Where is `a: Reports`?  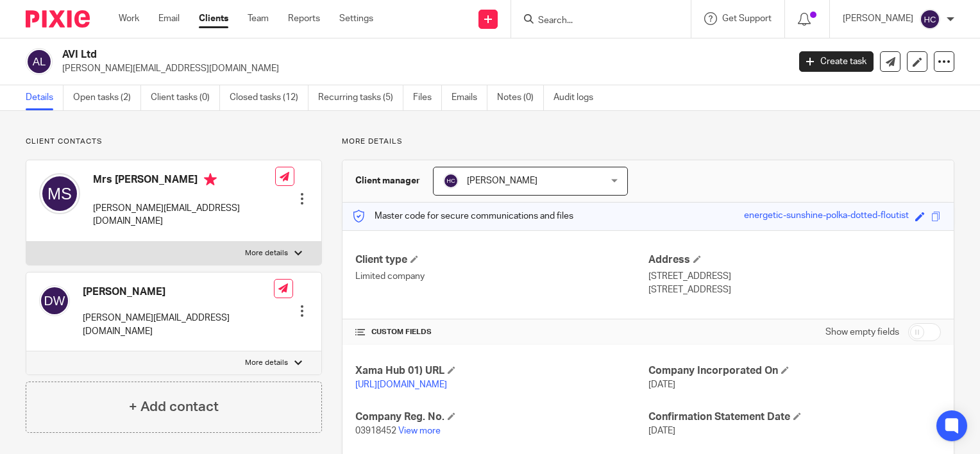
a: Reports is located at coordinates (304, 19).